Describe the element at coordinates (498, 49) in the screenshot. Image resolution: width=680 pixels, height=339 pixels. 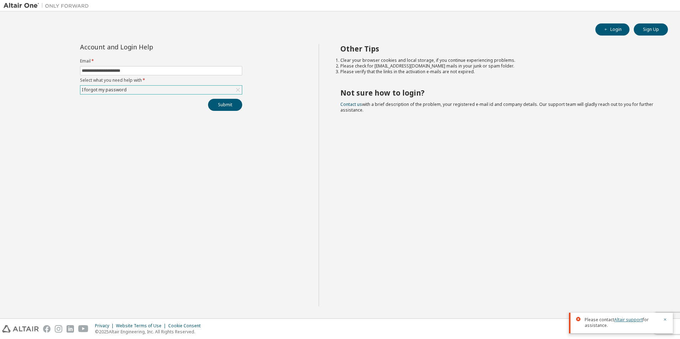
I see `h2: Other Tips` at that location.